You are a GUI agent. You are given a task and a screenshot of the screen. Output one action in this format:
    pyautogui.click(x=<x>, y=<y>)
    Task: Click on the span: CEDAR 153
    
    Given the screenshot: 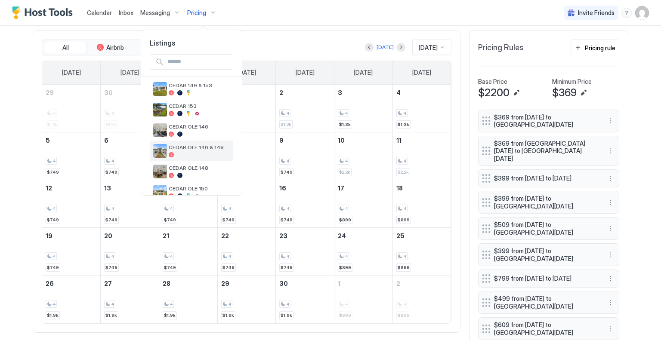 What is the action you would take?
    pyautogui.click(x=199, y=106)
    